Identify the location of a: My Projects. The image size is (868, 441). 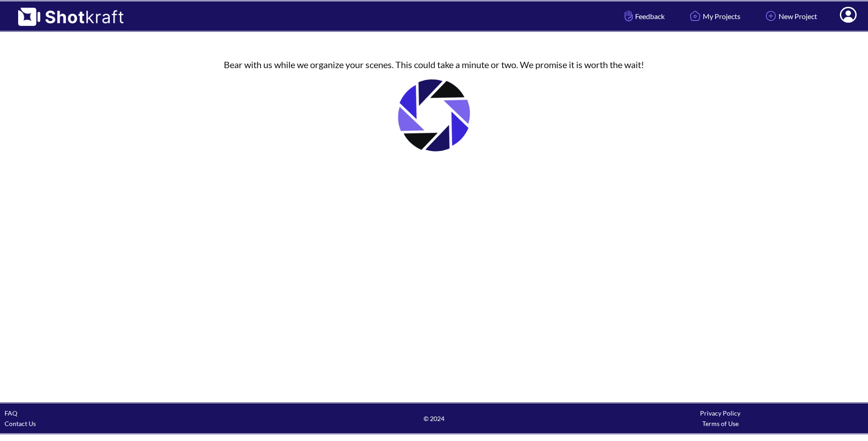
(714, 16).